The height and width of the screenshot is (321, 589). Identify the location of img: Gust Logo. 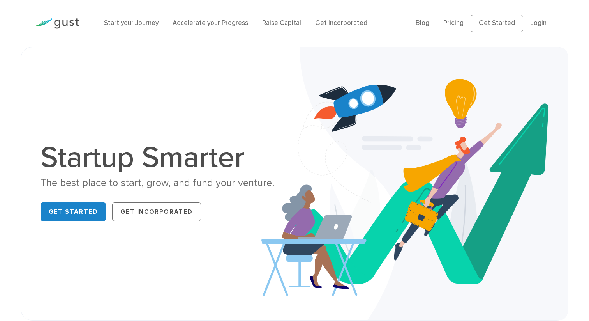
(57, 23).